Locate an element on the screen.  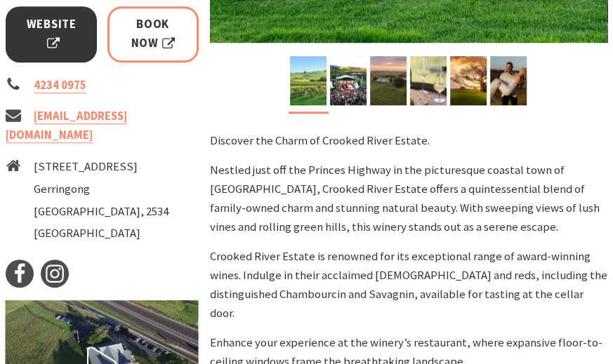
li: Gerringong is located at coordinates (101, 189).